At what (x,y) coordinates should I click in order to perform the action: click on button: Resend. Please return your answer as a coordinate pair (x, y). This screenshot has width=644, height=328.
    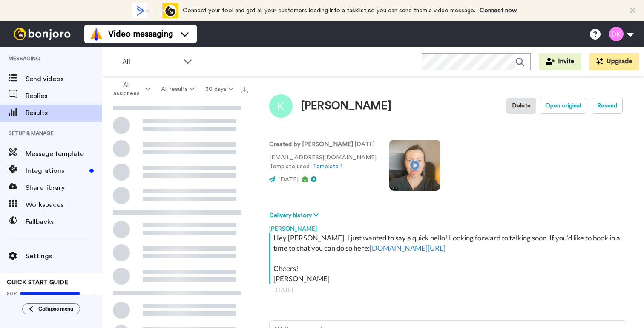
    Looking at the image, I should click on (607, 106).